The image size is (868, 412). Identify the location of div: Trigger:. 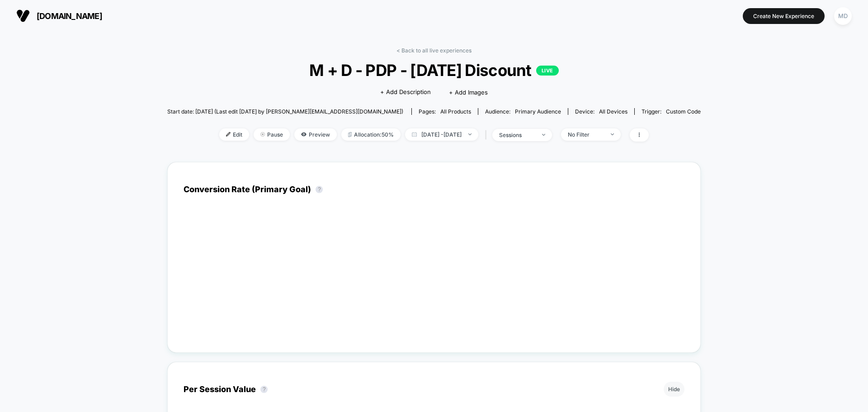
(671, 111).